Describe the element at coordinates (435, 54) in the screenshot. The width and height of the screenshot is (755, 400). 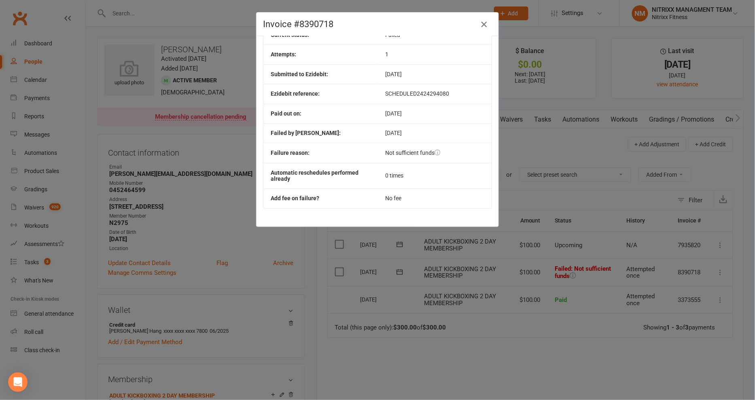
I see `td: 1` at that location.